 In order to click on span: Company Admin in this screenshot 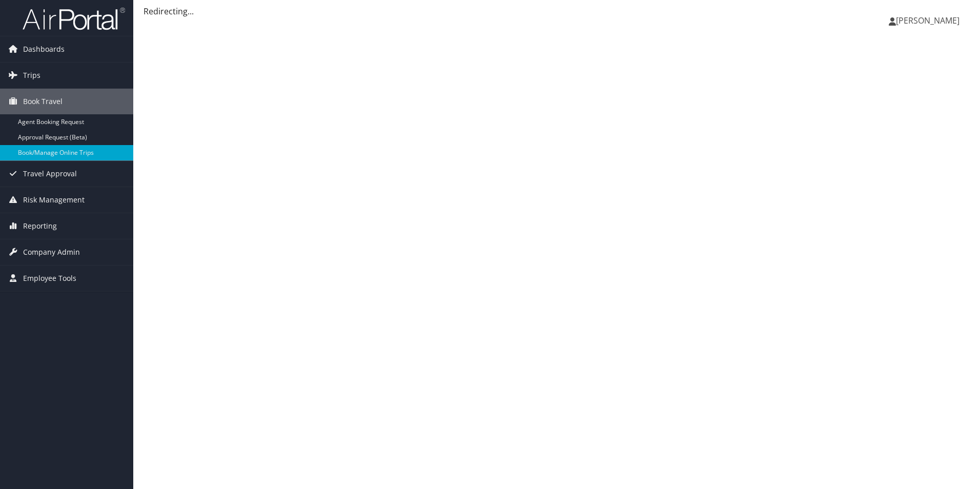, I will do `click(51, 252)`.